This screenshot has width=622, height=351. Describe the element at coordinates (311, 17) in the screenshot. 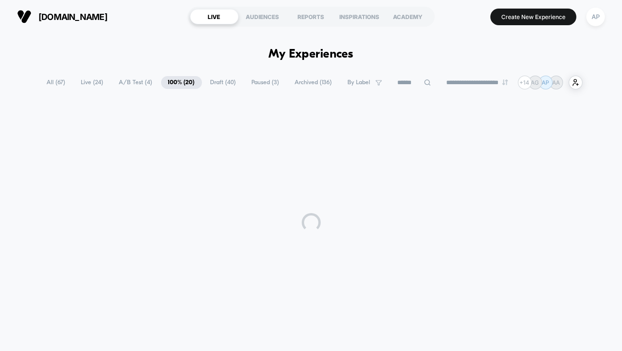

I see `div: REPORTS` at that location.